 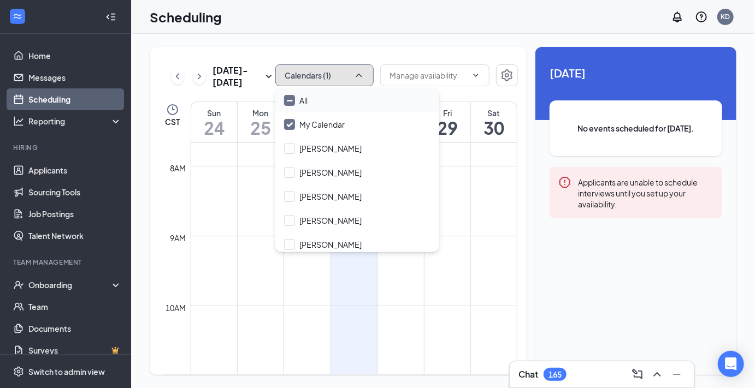 I want to click on button: ComposeMessage, so click(x=637, y=375).